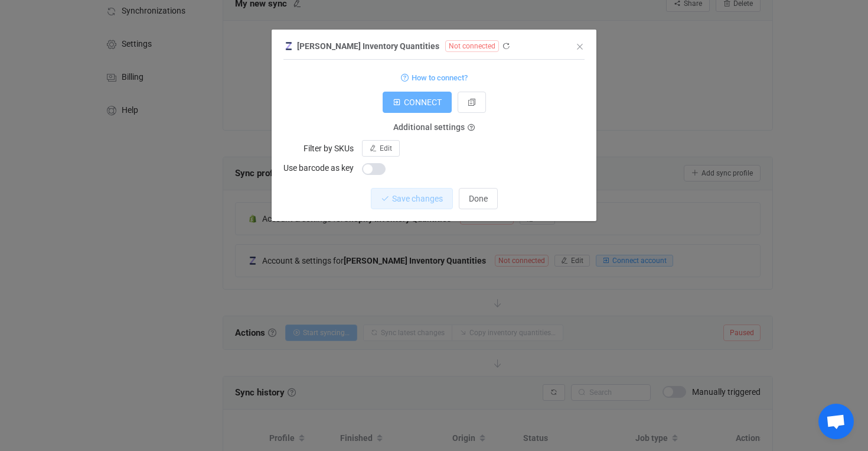 The image size is (868, 451). I want to click on span: Done, so click(478, 199).